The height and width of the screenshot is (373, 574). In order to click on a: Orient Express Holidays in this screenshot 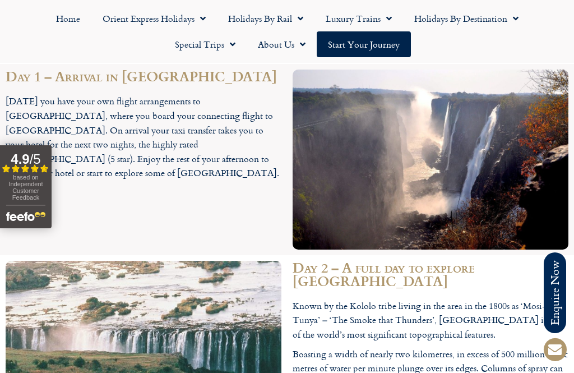, I will do `click(154, 18)`.